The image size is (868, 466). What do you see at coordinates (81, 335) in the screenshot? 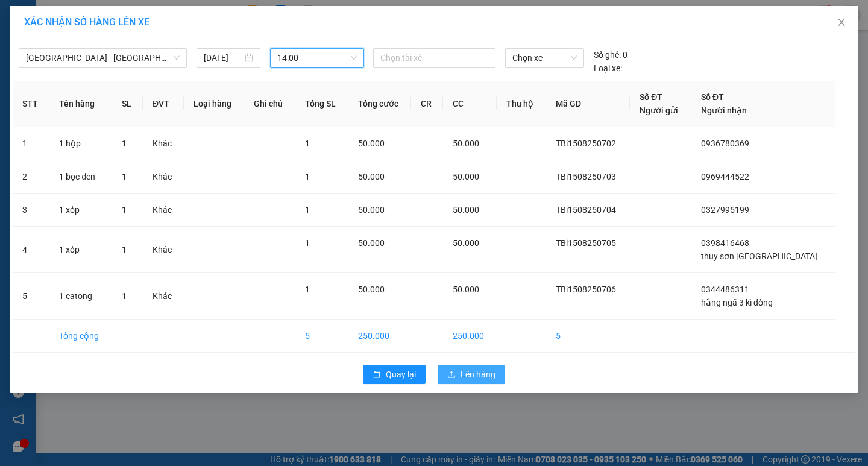
I see `td: Tổng cộng` at bounding box center [81, 335].